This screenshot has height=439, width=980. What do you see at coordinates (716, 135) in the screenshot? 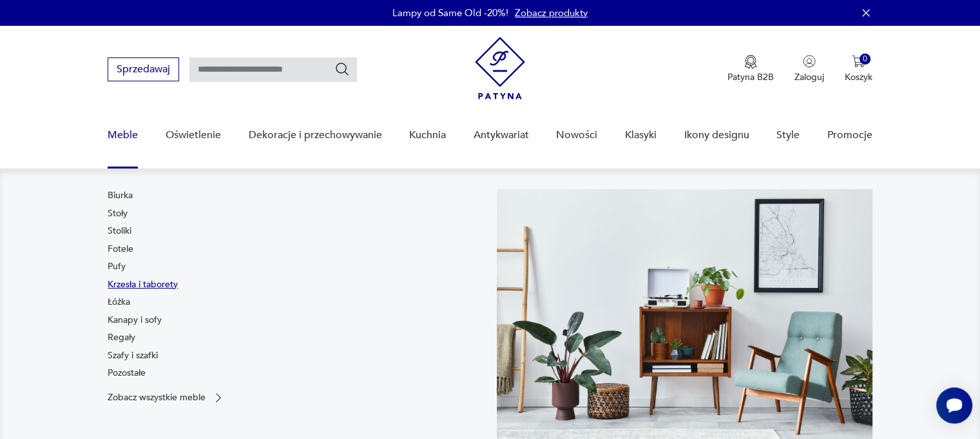
I see `a: Ikony designu` at bounding box center [716, 135].